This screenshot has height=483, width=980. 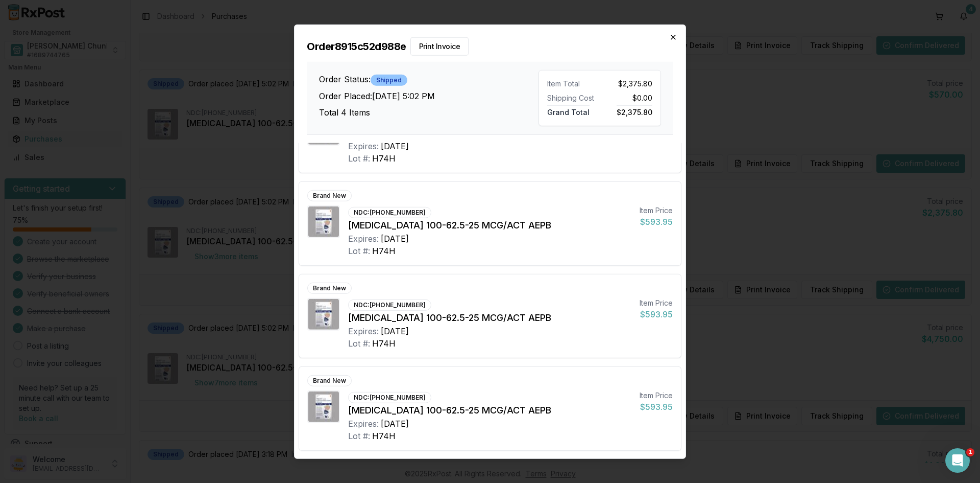 I want to click on button: Print Invoice, so click(x=439, y=46).